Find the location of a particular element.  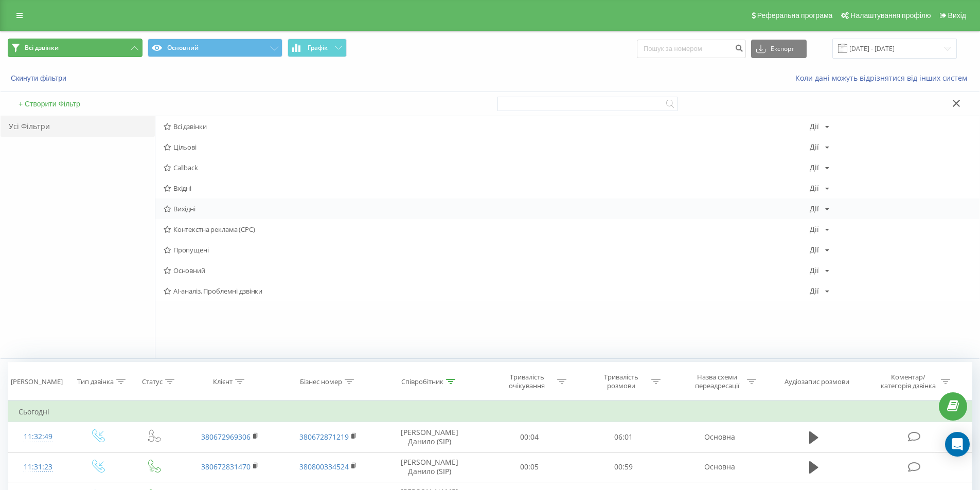

div: Тривалість розмови is located at coordinates (621, 382).